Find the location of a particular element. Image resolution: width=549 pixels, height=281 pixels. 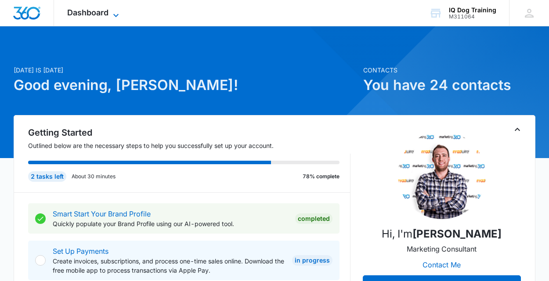

p: Outlined below are the necessary steps to help you successfully set up your account. is located at coordinates (189, 145).